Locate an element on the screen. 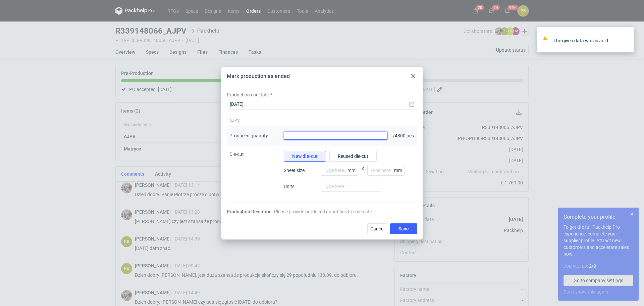 The image size is (644, 306). div: Mark production as ended is located at coordinates (259, 76).